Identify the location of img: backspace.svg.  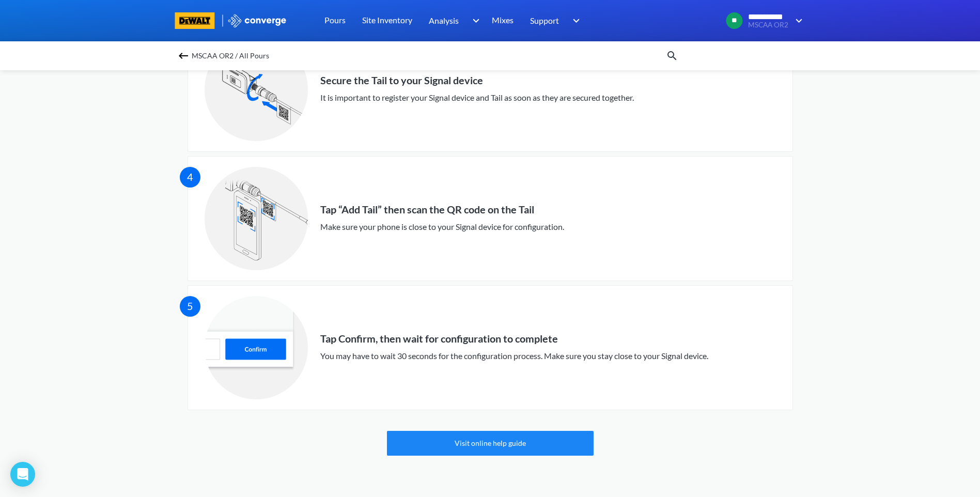
(183, 55).